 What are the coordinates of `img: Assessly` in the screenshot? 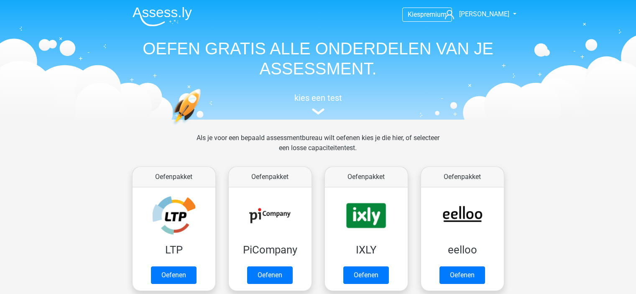 It's located at (162, 16).